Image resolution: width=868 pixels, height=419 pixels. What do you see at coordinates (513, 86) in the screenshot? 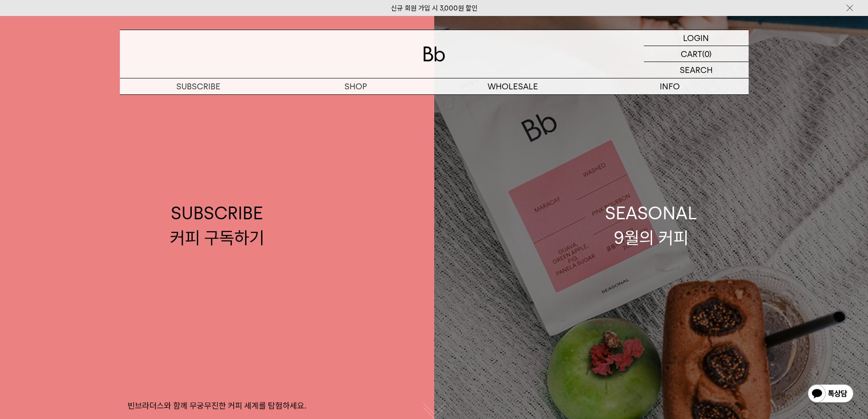
I see `p: WHOLESALE` at bounding box center [513, 86].